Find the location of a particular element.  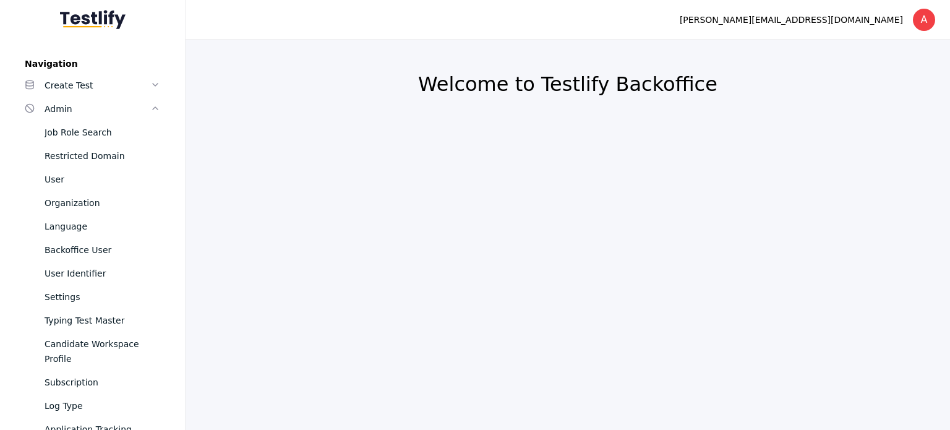

div: Candidate Workspace Profile is located at coordinates (102, 351).